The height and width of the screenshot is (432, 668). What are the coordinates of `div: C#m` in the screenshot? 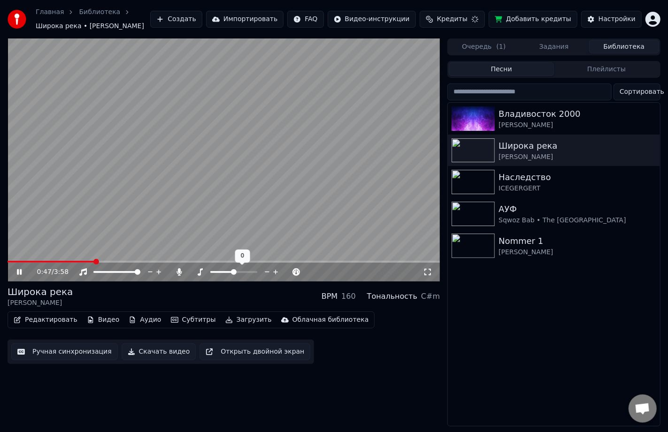 It's located at (430, 297).